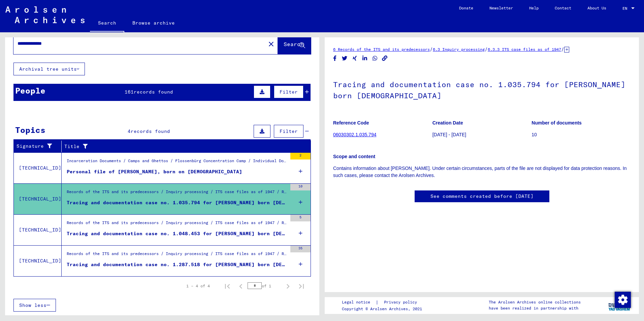 The height and width of the screenshot is (321, 644). Describe the element at coordinates (447, 123) in the screenshot. I see `b: Creation Date` at that location.